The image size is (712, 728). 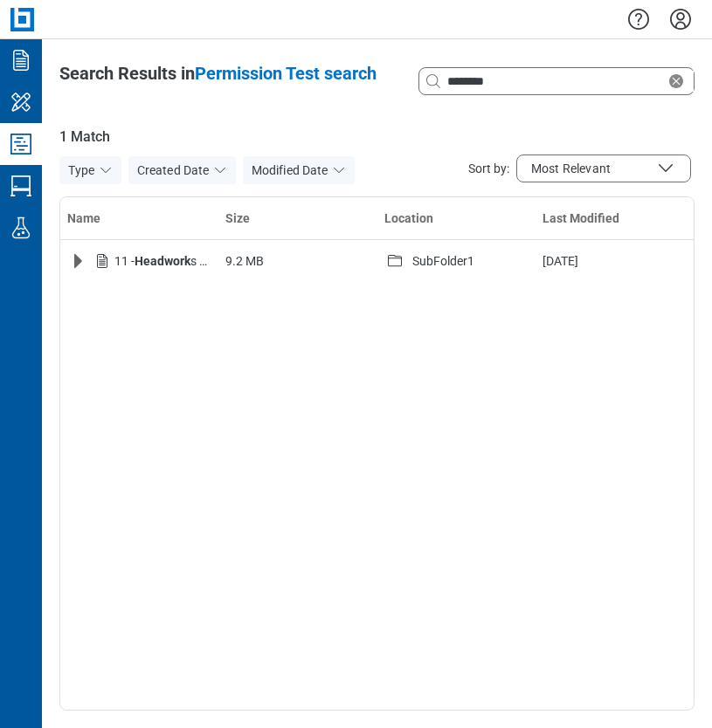 I want to click on div: SubFolder1, so click(x=443, y=262).